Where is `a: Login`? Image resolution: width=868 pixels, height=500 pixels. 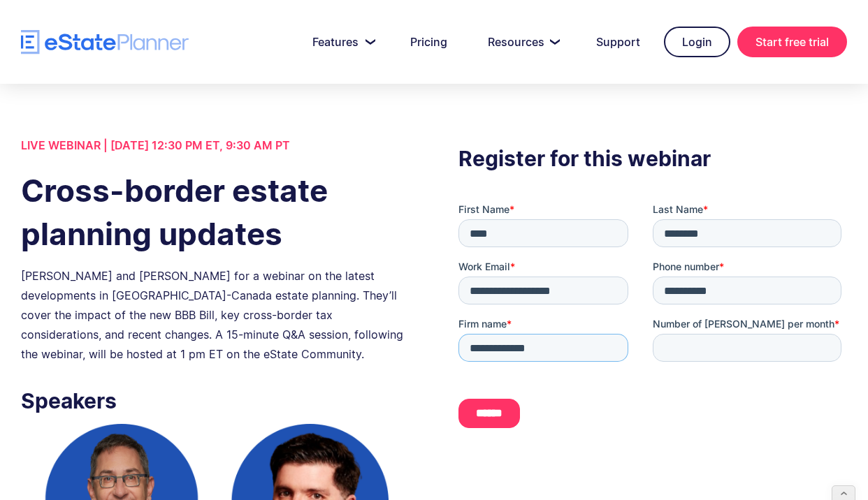 a: Login is located at coordinates (697, 42).